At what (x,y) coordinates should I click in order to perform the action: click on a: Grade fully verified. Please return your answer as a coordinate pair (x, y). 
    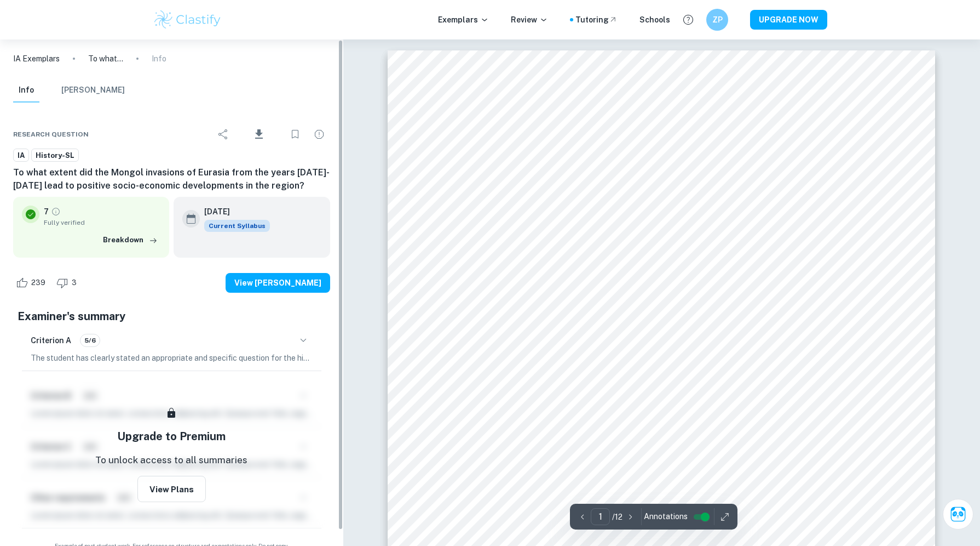
    Looking at the image, I should click on (56, 212).